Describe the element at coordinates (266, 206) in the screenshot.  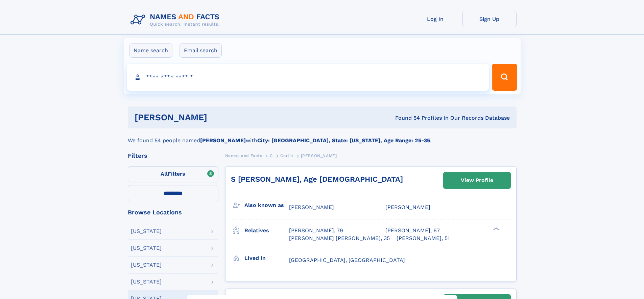
I see `h3: Also known as` at that location.